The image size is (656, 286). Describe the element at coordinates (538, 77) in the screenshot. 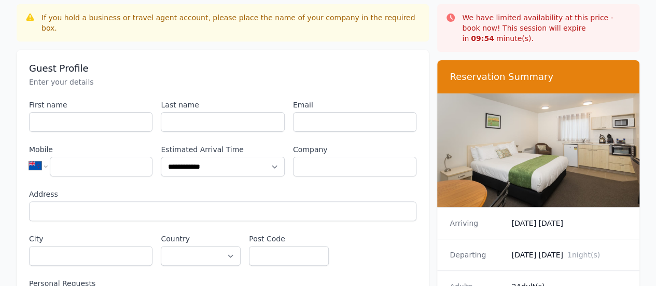

I see `h3: Reservation Summary` at that location.